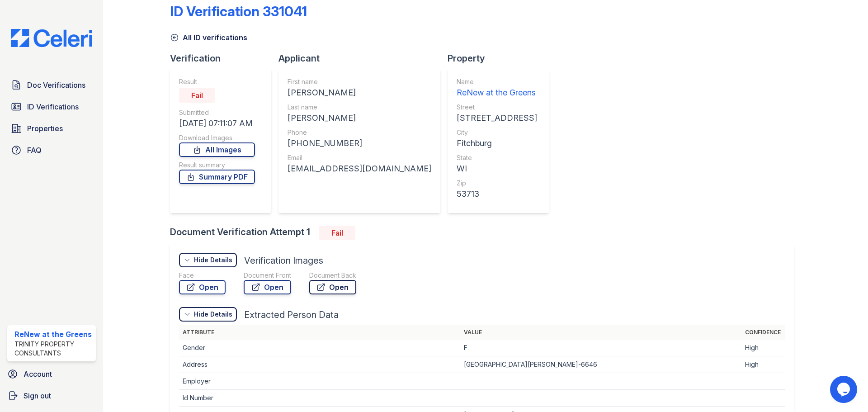 The height and width of the screenshot is (412, 868). Describe the element at coordinates (51, 107) in the screenshot. I see `a: ID Verifications` at that location.